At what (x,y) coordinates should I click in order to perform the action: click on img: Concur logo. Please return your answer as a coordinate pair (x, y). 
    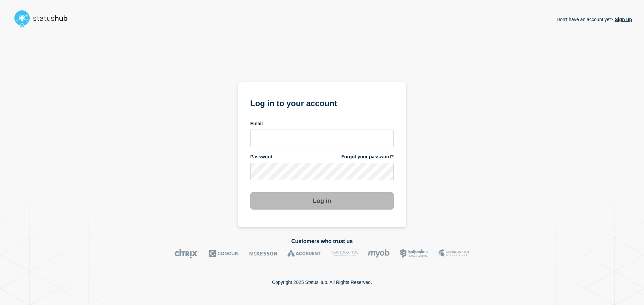
    Looking at the image, I should click on (224, 253).